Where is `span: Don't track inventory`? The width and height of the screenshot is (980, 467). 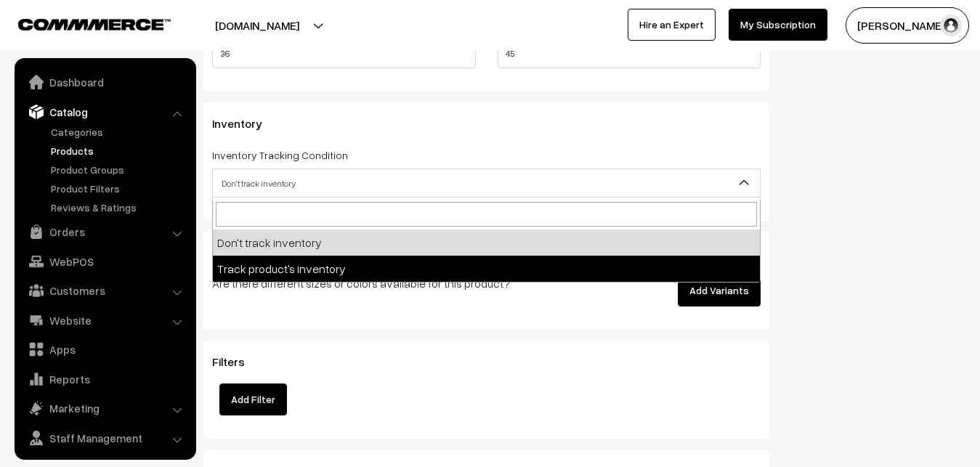
span: Don't track inventory is located at coordinates (486, 184).